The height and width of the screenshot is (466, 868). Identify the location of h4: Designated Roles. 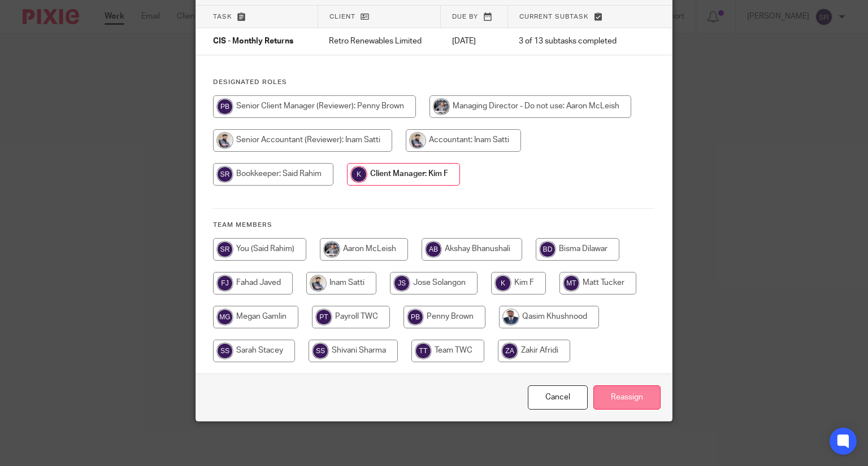
(434, 82).